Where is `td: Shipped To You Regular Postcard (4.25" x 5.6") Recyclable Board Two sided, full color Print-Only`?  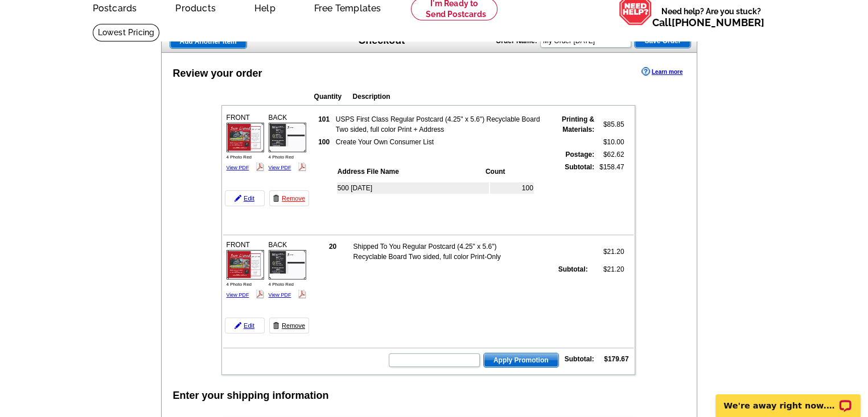 td: Shipped To You Regular Postcard (4.25" x 5.6") Recyclable Board Two sided, full color Print-Only is located at coordinates (435, 251).